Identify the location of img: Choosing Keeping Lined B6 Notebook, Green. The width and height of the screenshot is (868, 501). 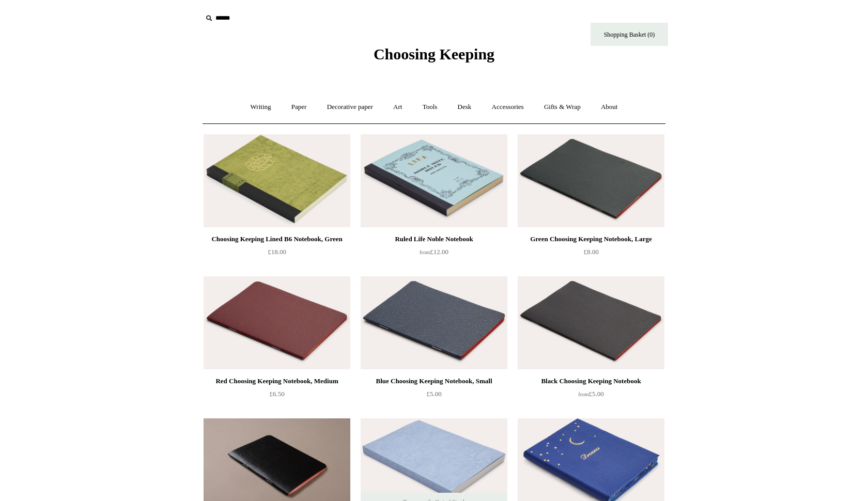
(277, 181).